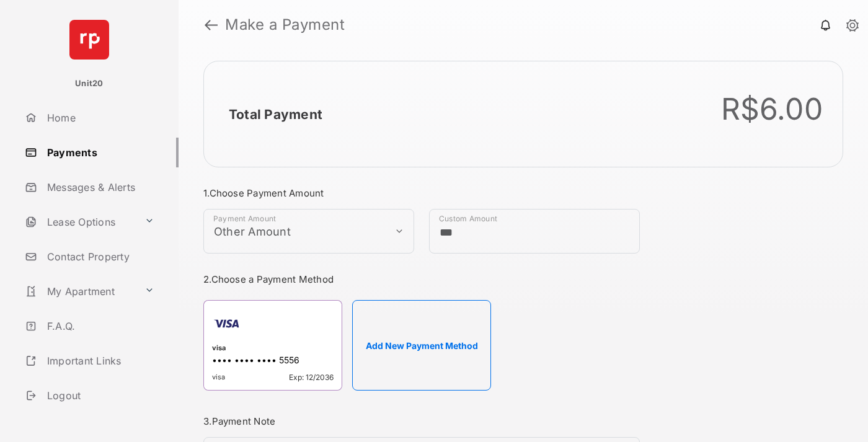 The width and height of the screenshot is (868, 442). Describe the element at coordinates (79, 291) in the screenshot. I see `a: My Apartment` at that location.